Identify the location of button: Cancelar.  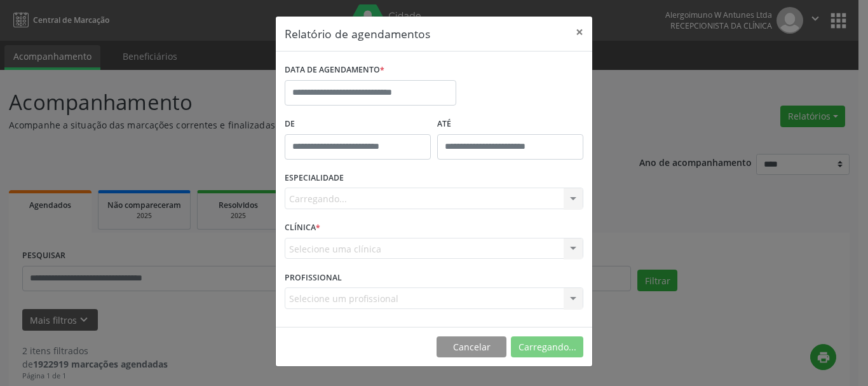
(471, 347).